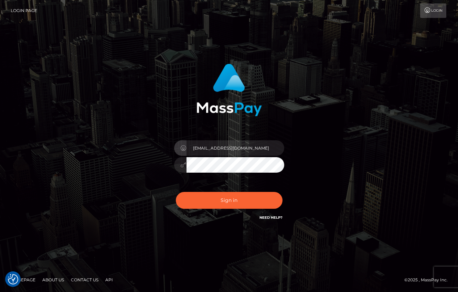 The width and height of the screenshot is (458, 292). I want to click on img: Revisit consent button, so click(13, 279).